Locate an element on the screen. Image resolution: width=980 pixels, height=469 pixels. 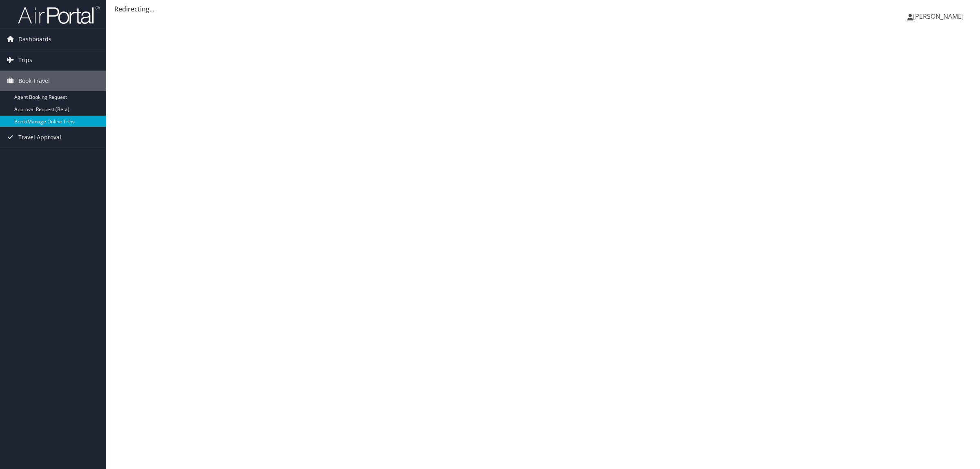
span: Book Travel is located at coordinates (34, 81).